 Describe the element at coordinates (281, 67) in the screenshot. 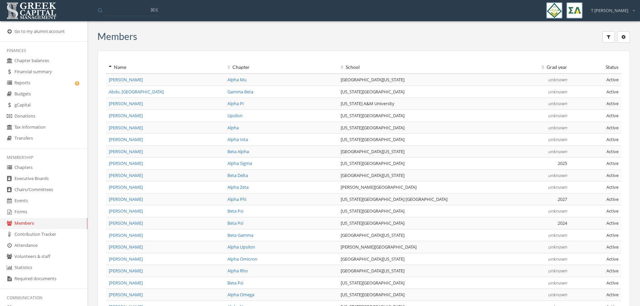

I see `th: Chapter` at that location.